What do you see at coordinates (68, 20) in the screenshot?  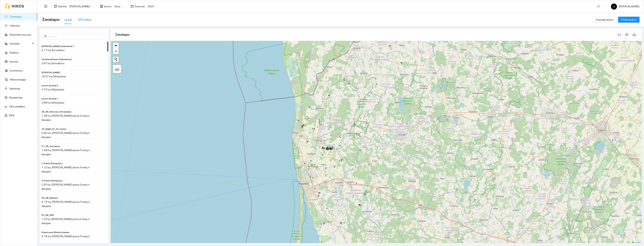 I see `div: Laukai` at bounding box center [68, 20].